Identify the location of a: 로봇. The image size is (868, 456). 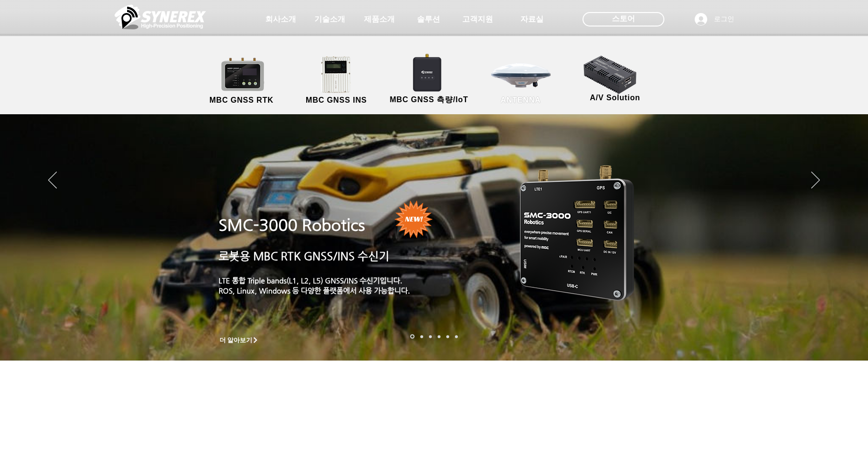
(448, 336).